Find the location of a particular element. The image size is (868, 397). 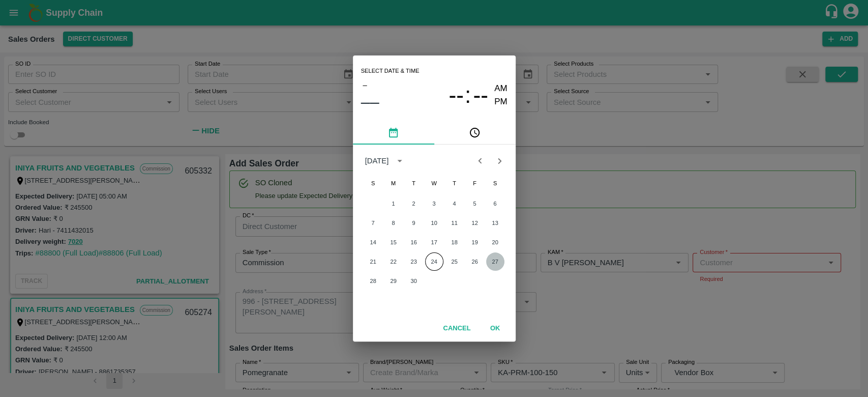

button: 3 is located at coordinates (434, 204).